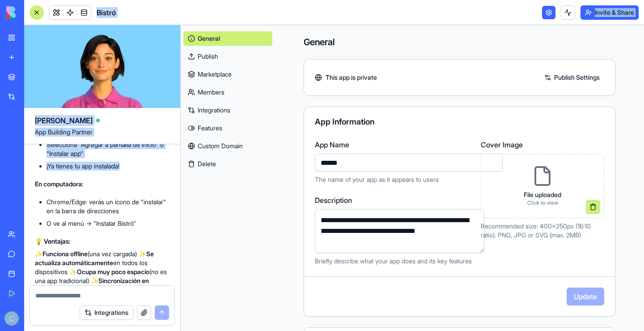 This screenshot has height=331, width=644. What do you see at coordinates (399, 200) in the screenshot?
I see `label: Description` at bounding box center [399, 200].